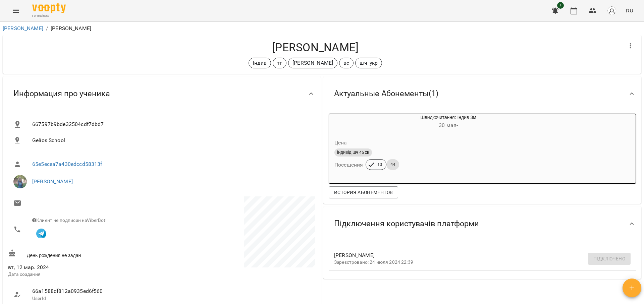 The width and height of the screenshot is (644, 308). What do you see at coordinates (630, 10) in the screenshot?
I see `button: RU` at bounding box center [630, 10].